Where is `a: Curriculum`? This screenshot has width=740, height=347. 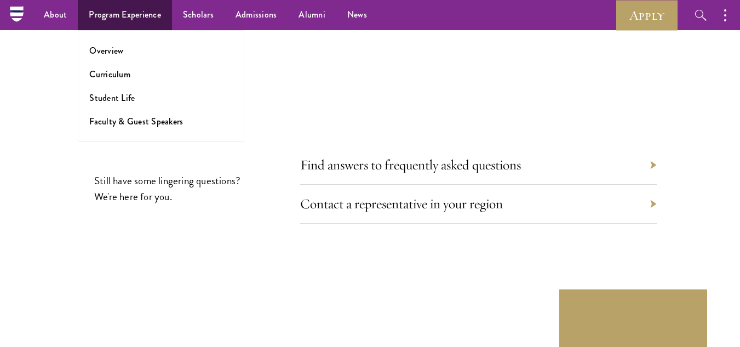 a: Curriculum is located at coordinates (110, 74).